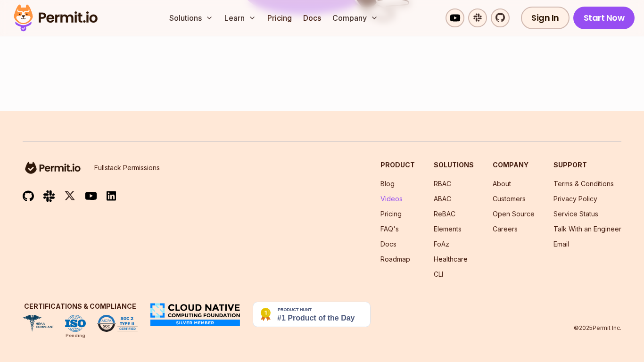  I want to click on img: slack, so click(49, 196).